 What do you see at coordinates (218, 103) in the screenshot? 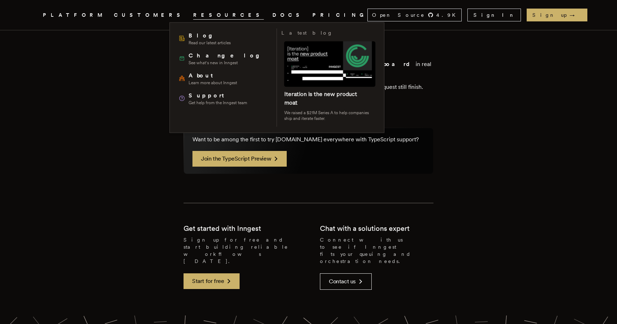
I see `span: Get help from the Inngest team` at bounding box center [218, 103].